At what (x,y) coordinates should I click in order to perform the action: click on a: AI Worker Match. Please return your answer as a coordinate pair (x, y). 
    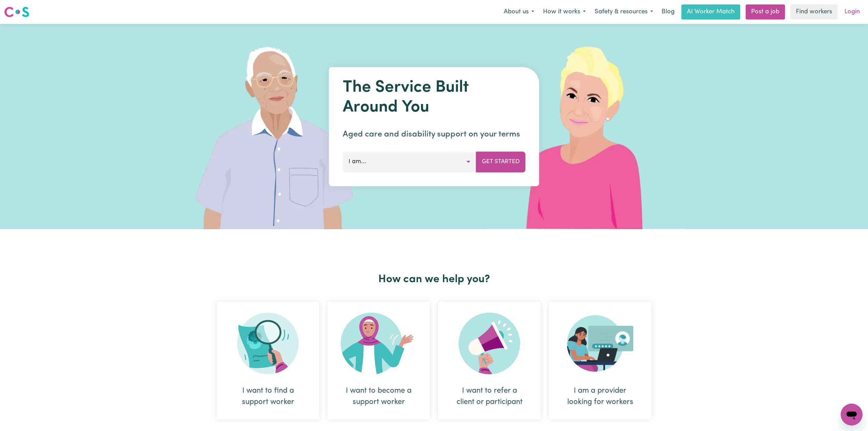
    Looking at the image, I should click on (711, 12).